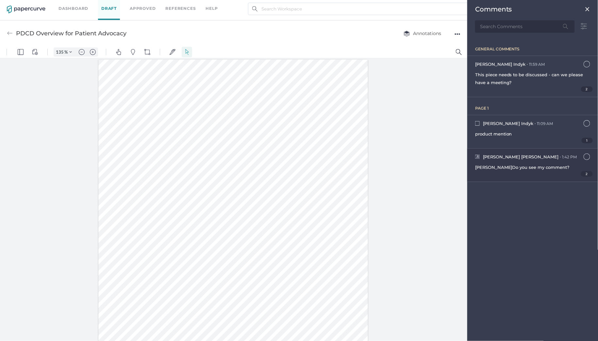  I want to click on input: Set zoom, so click(59, 6).